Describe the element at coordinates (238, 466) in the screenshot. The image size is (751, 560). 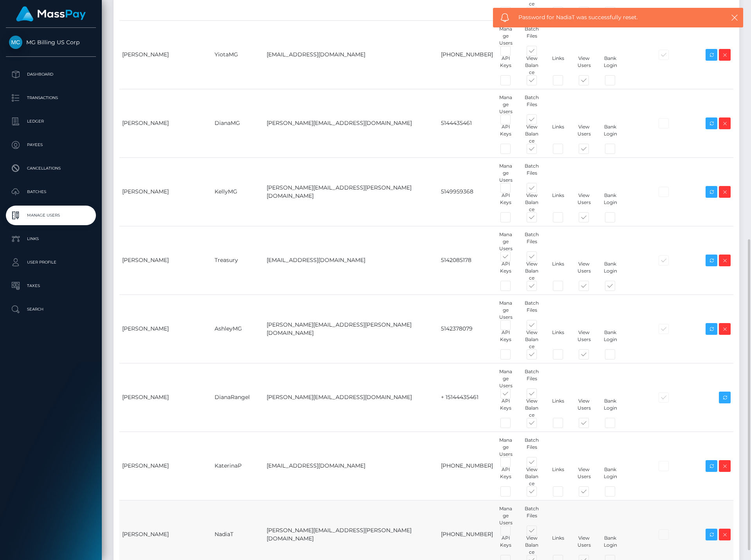
I see `td: KaterinaP` at that location.